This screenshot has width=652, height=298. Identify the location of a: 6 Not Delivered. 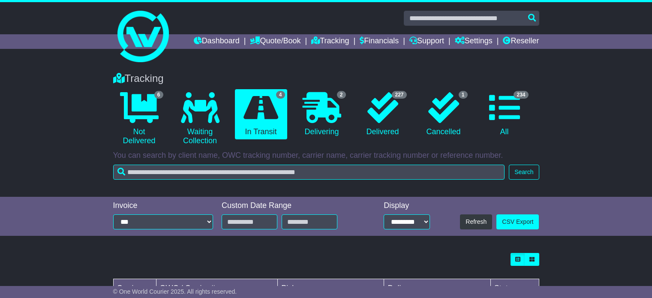
(139, 119).